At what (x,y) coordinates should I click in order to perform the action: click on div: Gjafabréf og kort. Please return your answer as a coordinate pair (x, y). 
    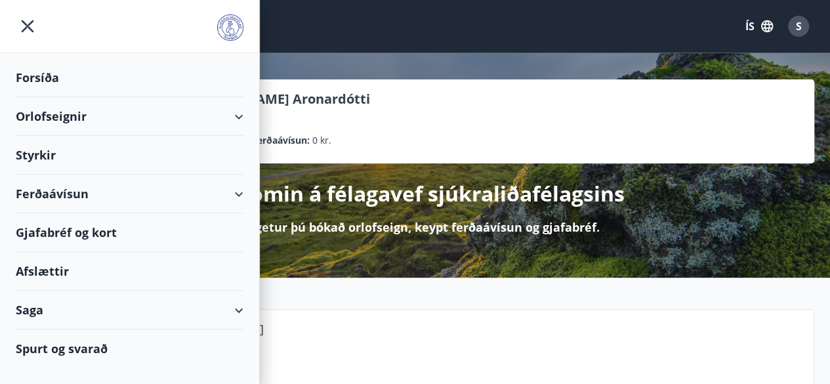
    Looking at the image, I should click on (129, 232).